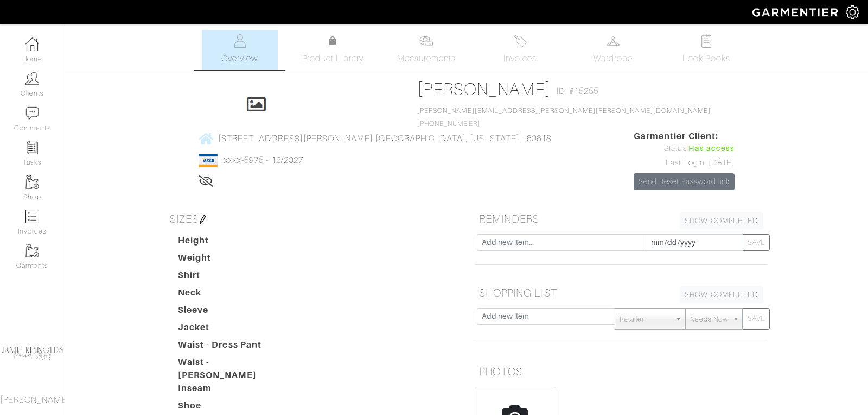  I want to click on span: Invoices, so click(520, 59).